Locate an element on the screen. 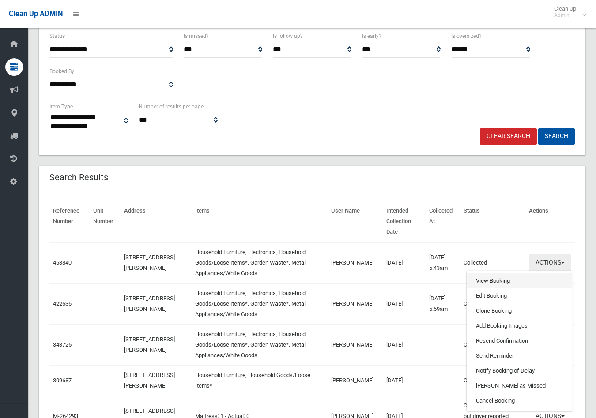 Image resolution: width=596 pixels, height=418 pixels. th: User Name is located at coordinates (355, 222).